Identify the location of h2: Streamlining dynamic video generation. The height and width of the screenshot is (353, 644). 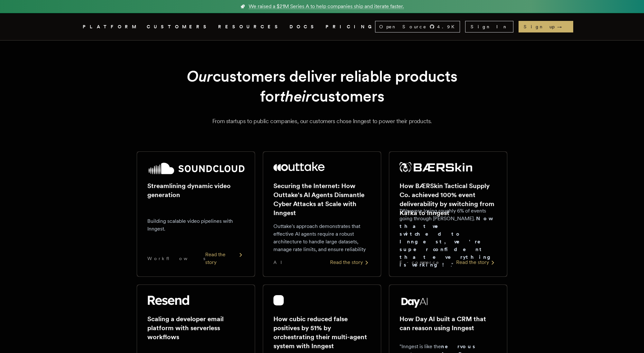
(196, 190).